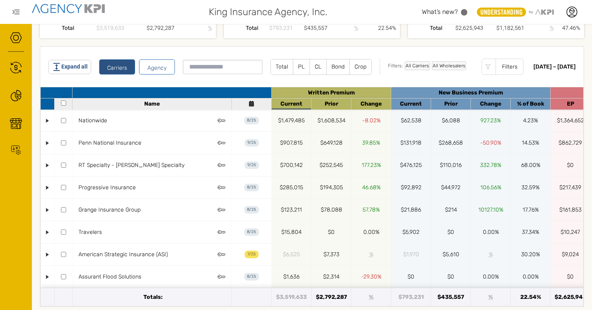 The image size is (592, 310). I want to click on div: Grange Insurance Group last reported in Aug, so click(251, 210).